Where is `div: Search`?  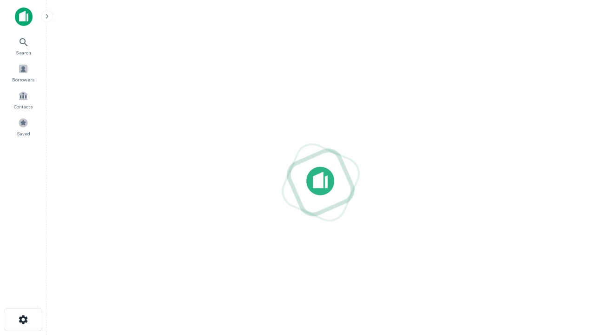
div: Search is located at coordinates (23, 46).